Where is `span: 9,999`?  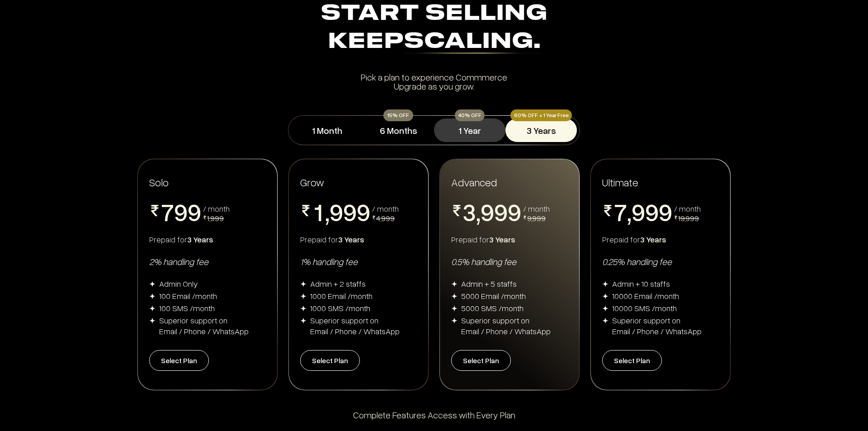 span: 9,999 is located at coordinates (536, 218).